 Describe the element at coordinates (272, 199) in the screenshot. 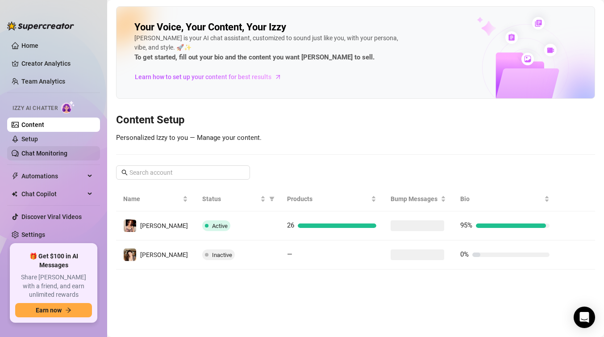

I see `span: filter` at that location.